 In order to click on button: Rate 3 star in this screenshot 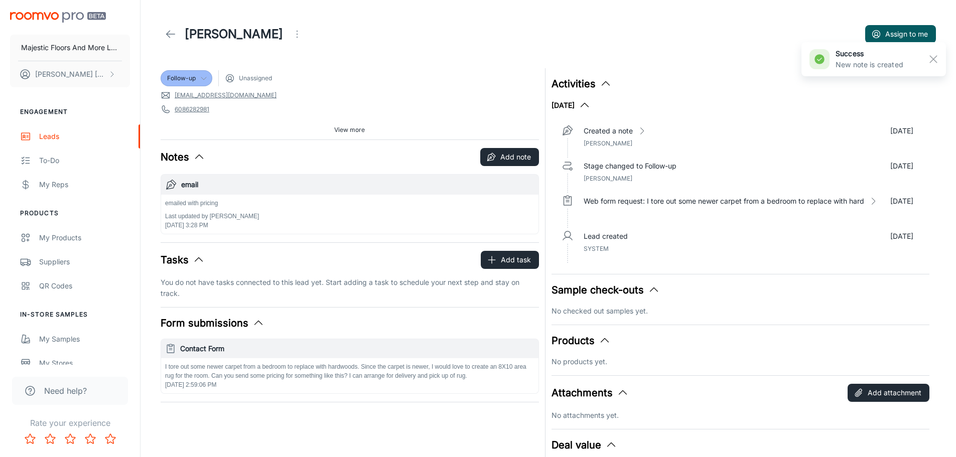, I will do `click(70, 439)`.